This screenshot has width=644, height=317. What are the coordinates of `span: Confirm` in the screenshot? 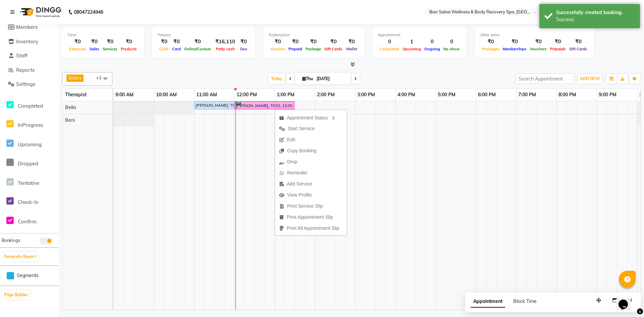 It's located at (27, 221).